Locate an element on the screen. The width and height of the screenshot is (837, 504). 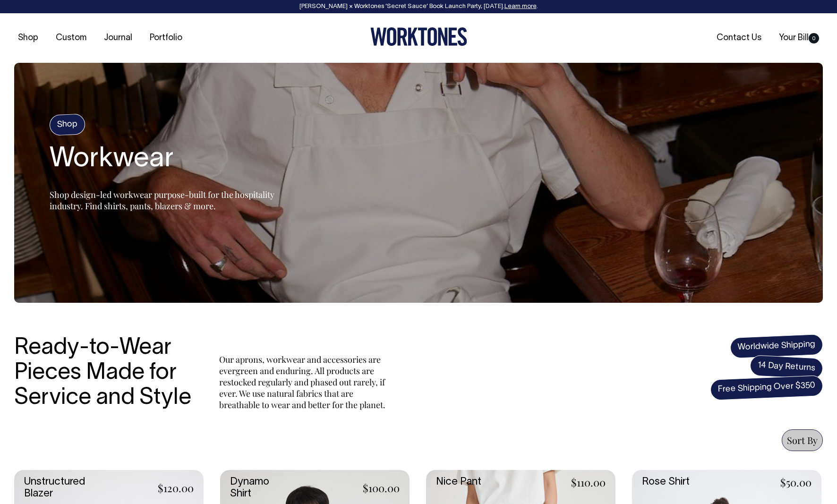
a: Your Bill0 is located at coordinates (799, 38).